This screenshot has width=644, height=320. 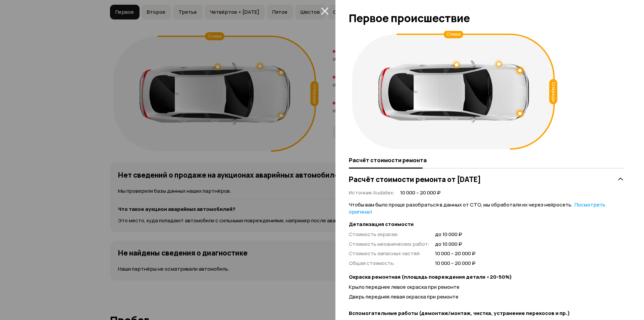 What do you see at coordinates (389, 244) in the screenshot?
I see `span: Стоимость механических работ :` at bounding box center [389, 244].